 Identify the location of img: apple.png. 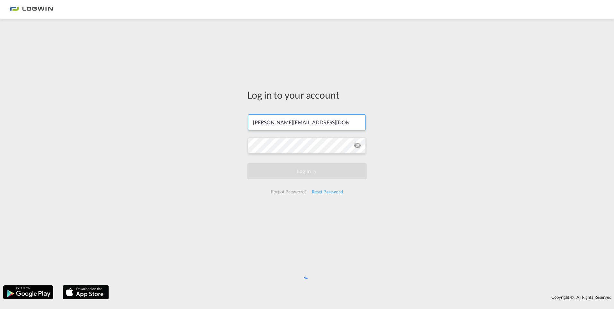
(86, 292).